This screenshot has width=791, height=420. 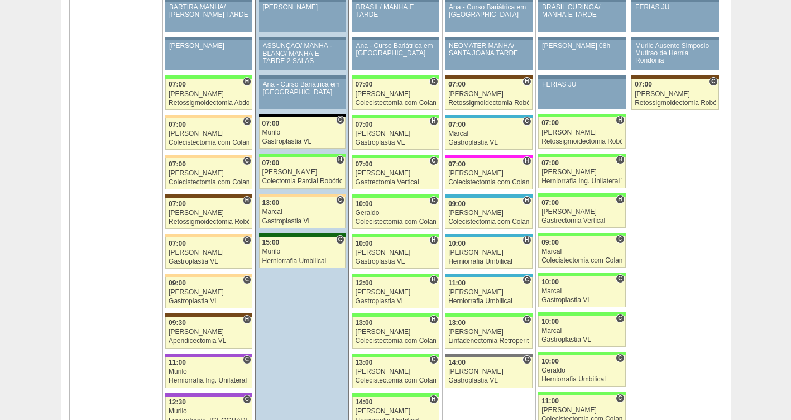 What do you see at coordinates (489, 134) in the screenshot?
I see `a: C 07:00 Marcal Gastroplastia VL` at bounding box center [489, 134].